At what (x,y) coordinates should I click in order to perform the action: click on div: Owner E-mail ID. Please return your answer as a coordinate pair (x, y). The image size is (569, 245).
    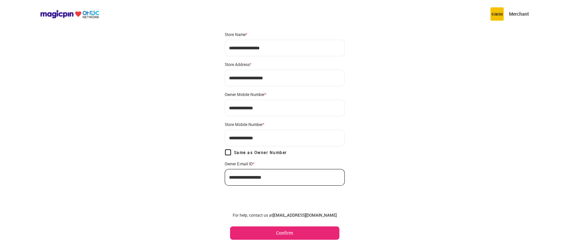
    Looking at the image, I should click on (285, 164).